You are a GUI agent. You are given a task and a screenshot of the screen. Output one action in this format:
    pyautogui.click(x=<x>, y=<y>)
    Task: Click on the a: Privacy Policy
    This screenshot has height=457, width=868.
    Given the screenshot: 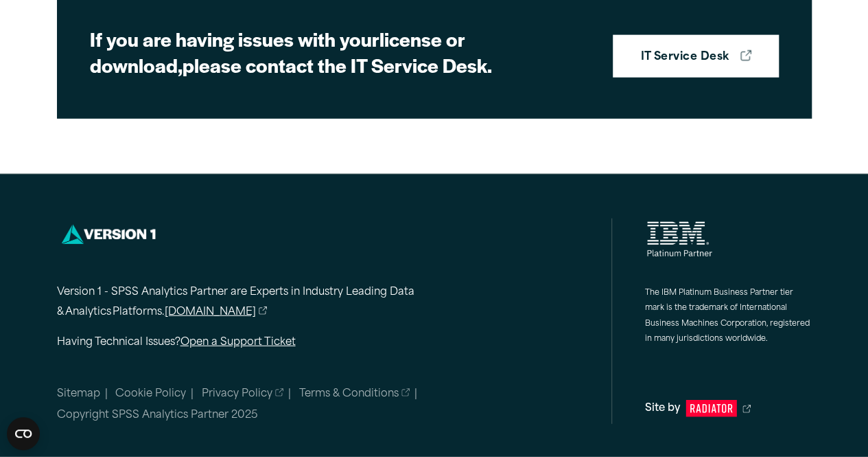 What is the action you would take?
    pyautogui.click(x=243, y=394)
    